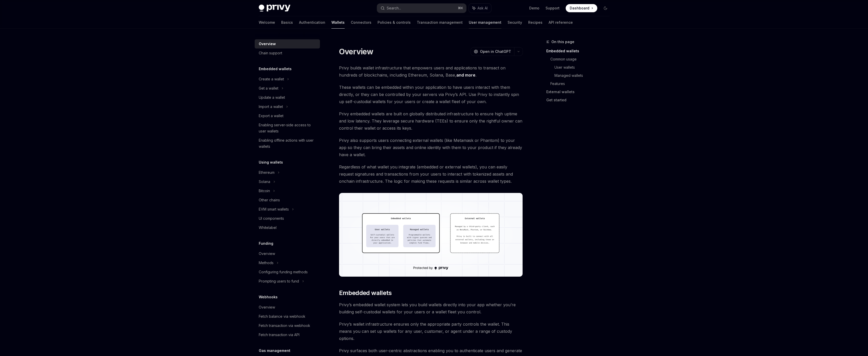  What do you see at coordinates (288, 144) in the screenshot?
I see `div: Enabling offline actions with user wallets` at bounding box center [288, 144].